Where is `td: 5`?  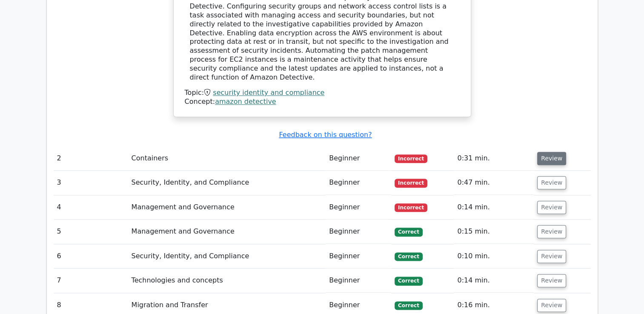 td: 5 is located at coordinates (91, 232).